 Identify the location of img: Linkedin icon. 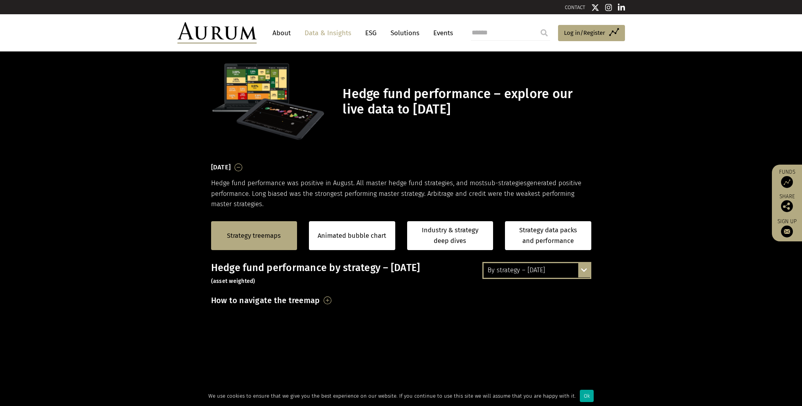
(621, 8).